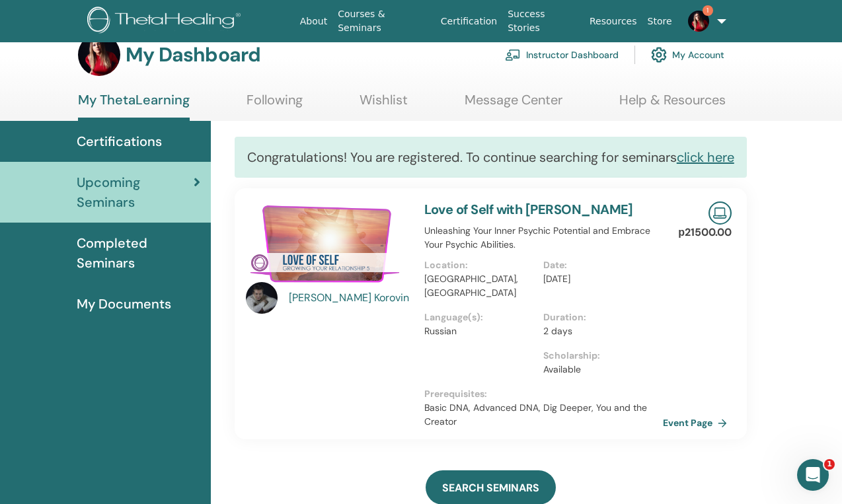  Describe the element at coordinates (313, 22) in the screenshot. I see `a: About` at that location.